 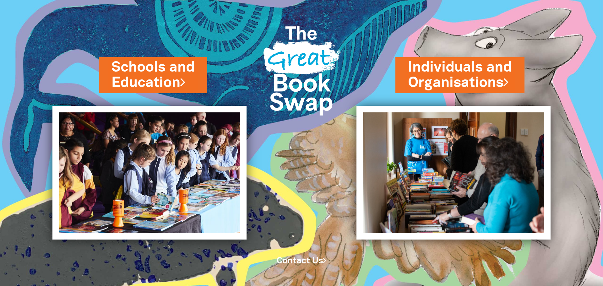 What do you see at coordinates (149, 173) in the screenshot?
I see `img: Schools and Education` at bounding box center [149, 173].